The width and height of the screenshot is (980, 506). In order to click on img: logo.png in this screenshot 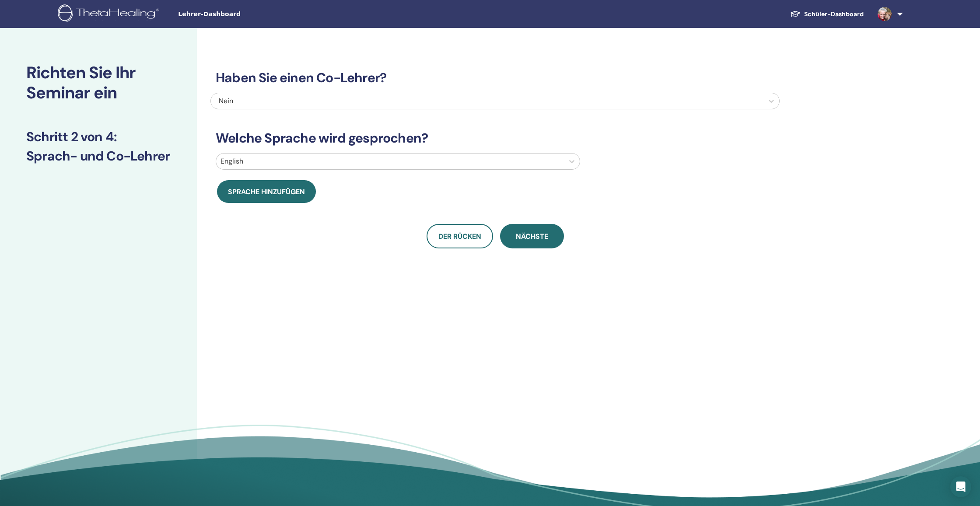, I will do `click(110, 14)`.